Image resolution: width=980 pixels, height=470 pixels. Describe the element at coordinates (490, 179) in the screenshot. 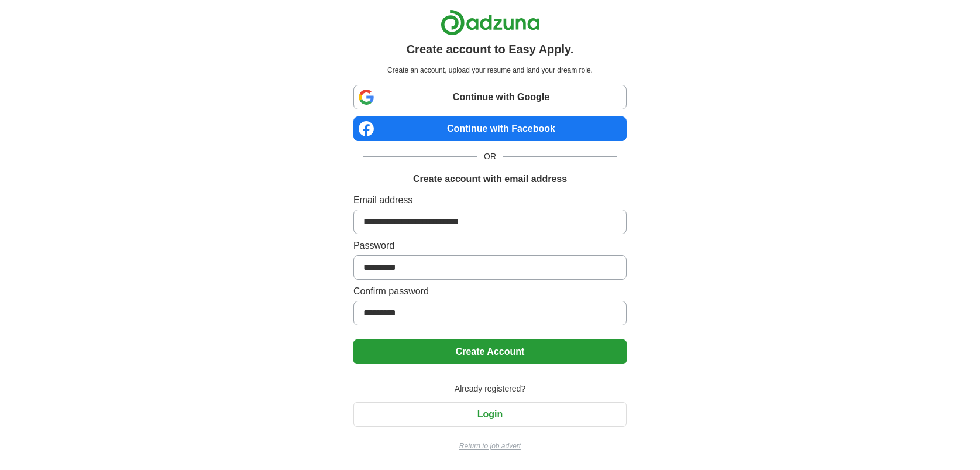

I see `h1: Create account with email address` at that location.